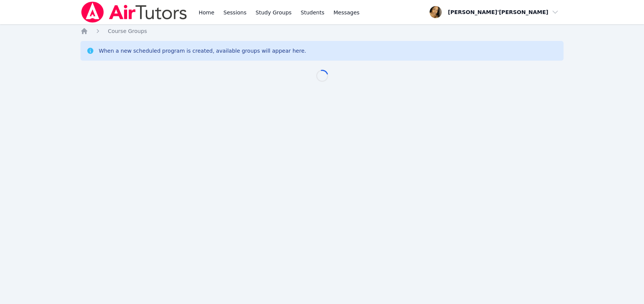 The height and width of the screenshot is (304, 644). Describe the element at coordinates (134, 12) in the screenshot. I see `img: Air Tutors` at that location.